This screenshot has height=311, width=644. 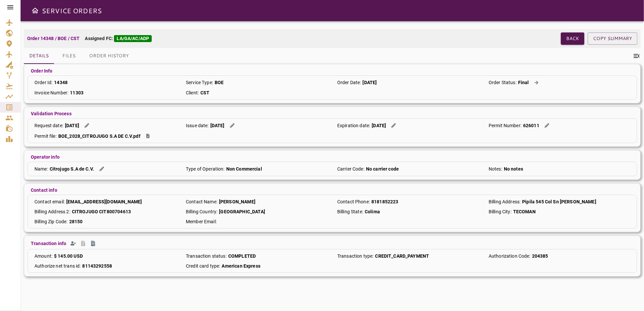 I want to click on h6: SERVICE ORDERS, so click(x=72, y=11).